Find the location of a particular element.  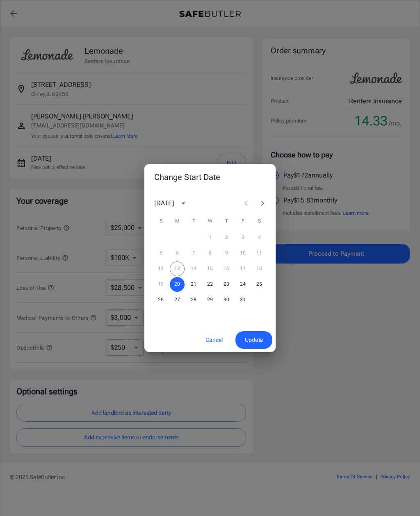

button: Update is located at coordinates (254, 340).